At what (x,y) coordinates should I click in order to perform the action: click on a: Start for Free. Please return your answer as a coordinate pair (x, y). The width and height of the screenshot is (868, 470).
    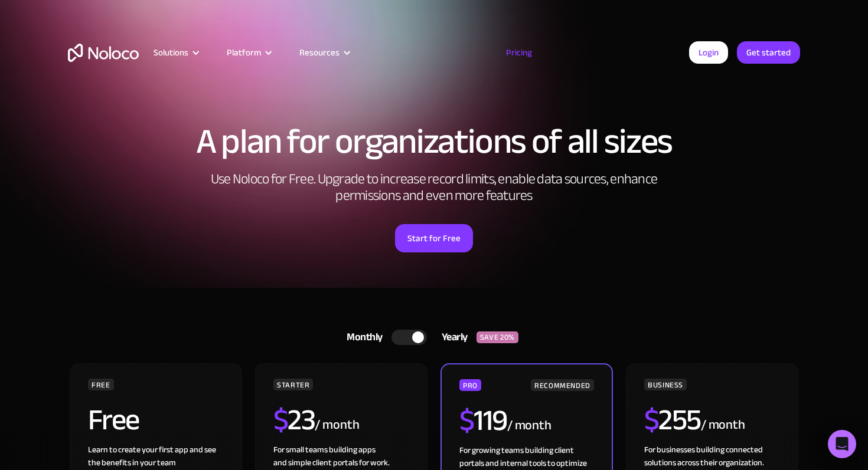
    Looking at the image, I should click on (434, 238).